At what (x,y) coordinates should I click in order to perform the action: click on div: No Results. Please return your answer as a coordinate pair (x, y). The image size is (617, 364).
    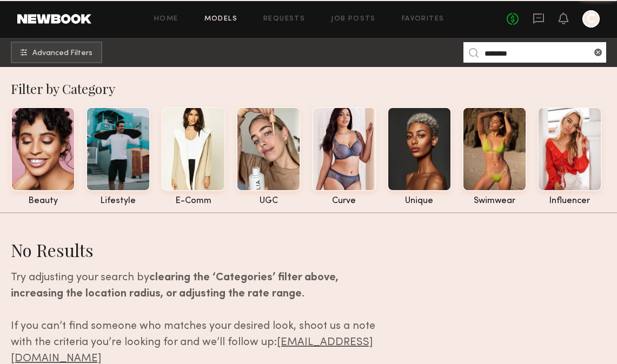
    Looking at the image, I should click on (201, 250).